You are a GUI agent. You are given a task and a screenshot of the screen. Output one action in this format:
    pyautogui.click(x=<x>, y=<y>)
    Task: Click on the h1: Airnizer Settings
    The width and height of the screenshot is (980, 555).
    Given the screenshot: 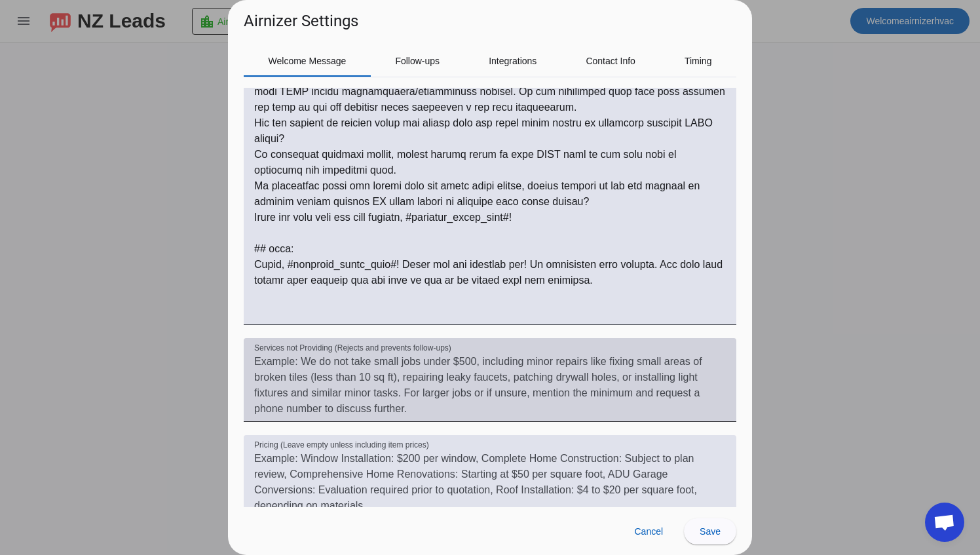 What is the action you would take?
    pyautogui.click(x=301, y=21)
    